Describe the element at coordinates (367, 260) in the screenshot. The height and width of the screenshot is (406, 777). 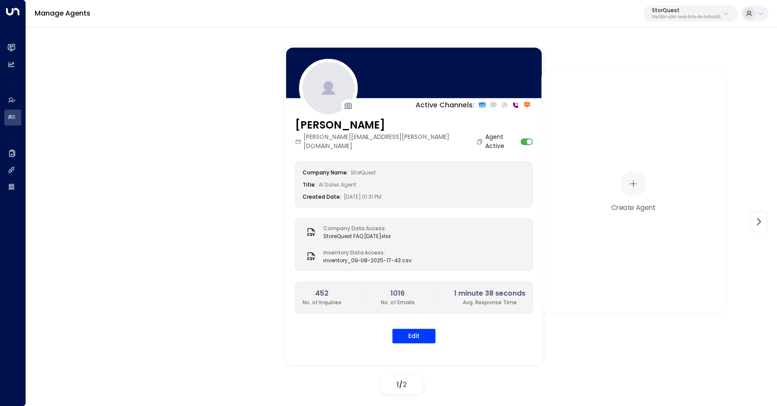
I see `span: inventory_09-08-2025-17-43.csv` at that location.